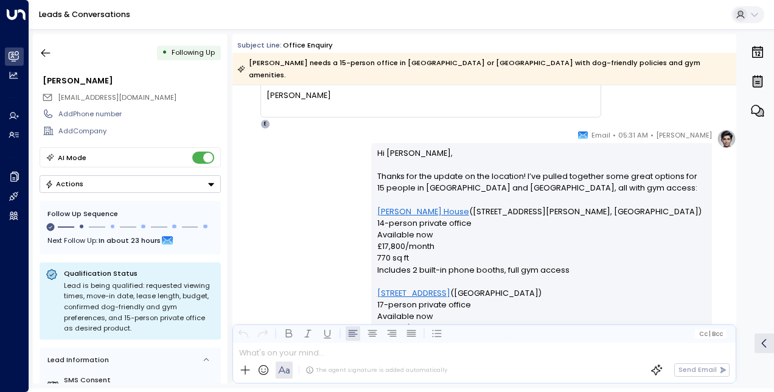 The image size is (774, 392). I want to click on div: Button group with a nested menu, so click(130, 184).